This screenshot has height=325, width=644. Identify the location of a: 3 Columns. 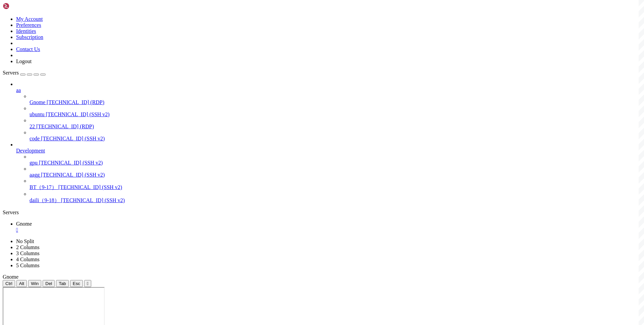
(28, 253).